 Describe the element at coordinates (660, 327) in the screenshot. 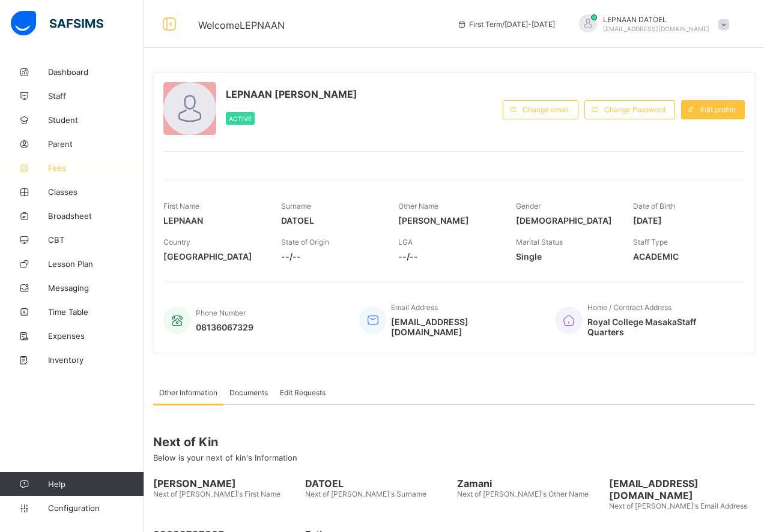

I see `span: Royal College MasakaStaff Quarters` at that location.